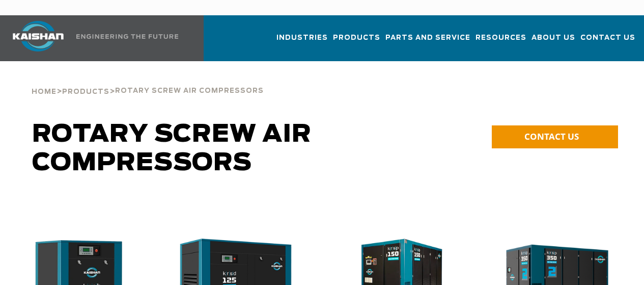  Describe the element at coordinates (608, 42) in the screenshot. I see `a: Contact Us` at that location.